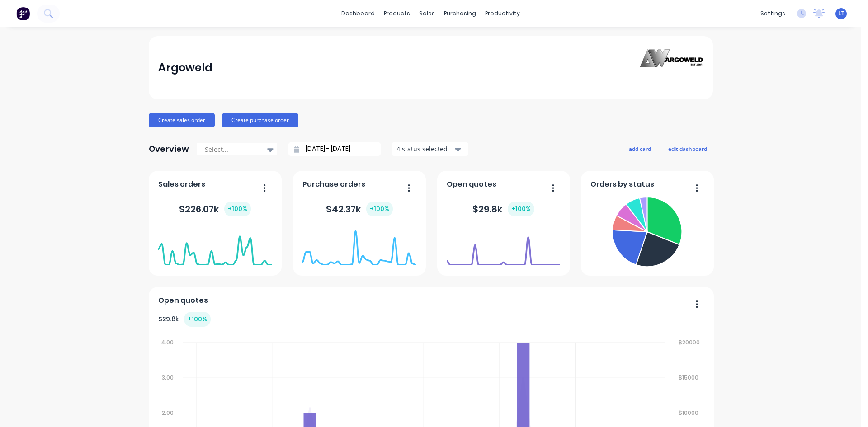  What do you see at coordinates (425, 149) in the screenshot?
I see `div: 4 status selected` at bounding box center [425, 149].